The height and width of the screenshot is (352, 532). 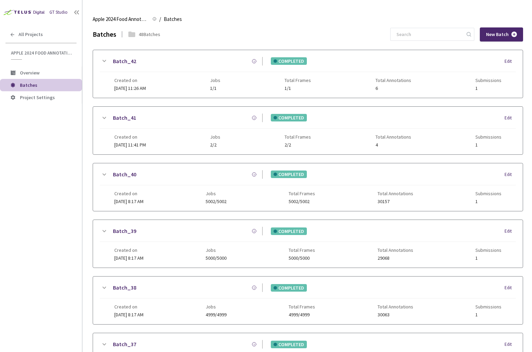 What do you see at coordinates (395, 315) in the screenshot?
I see `span: 30063` at bounding box center [395, 315].